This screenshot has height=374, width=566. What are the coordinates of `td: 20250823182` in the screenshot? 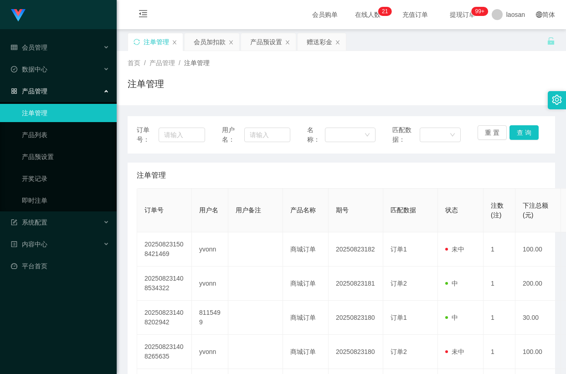 It's located at (356, 249).